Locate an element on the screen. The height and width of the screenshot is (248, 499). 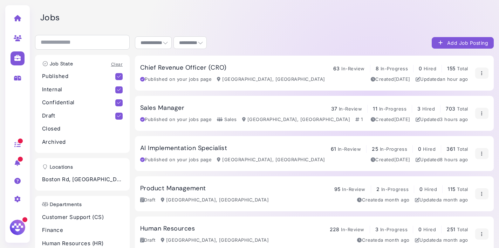
time: May 19, 2025 is located at coordinates (402, 160).